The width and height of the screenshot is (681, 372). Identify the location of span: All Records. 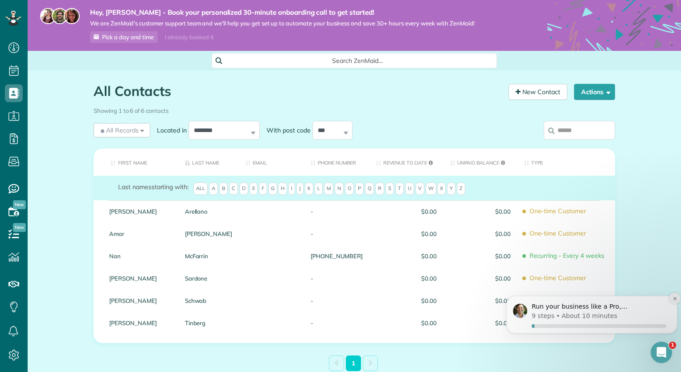
(119, 130).